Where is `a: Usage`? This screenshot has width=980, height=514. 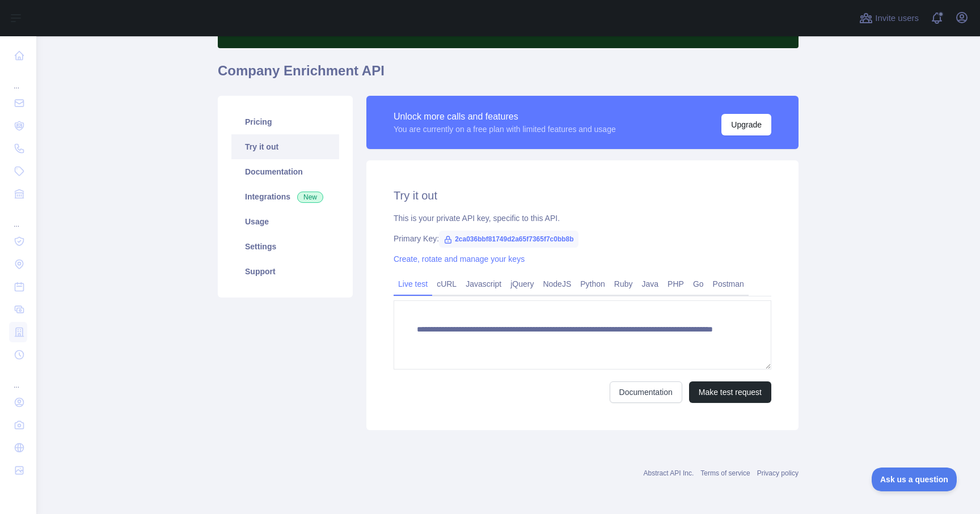
a: Usage is located at coordinates (286, 222).